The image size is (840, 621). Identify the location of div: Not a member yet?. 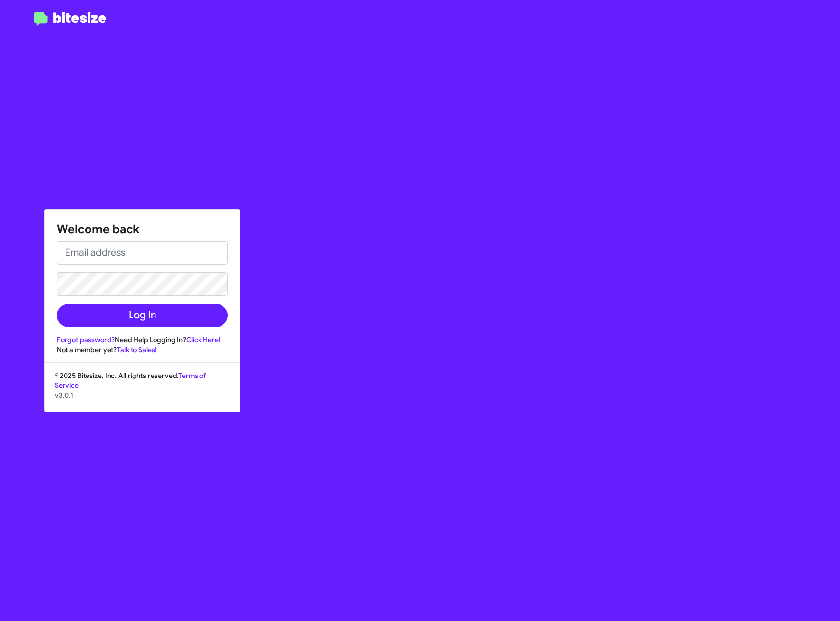
(142, 350).